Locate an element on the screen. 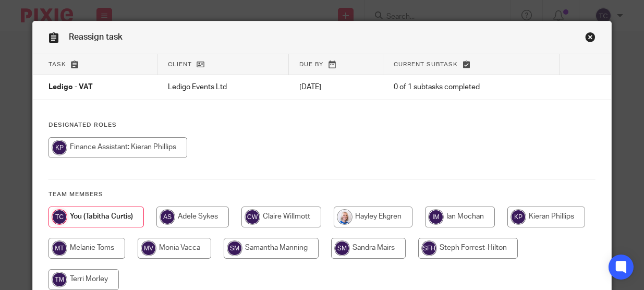 The width and height of the screenshot is (644, 290). p: Ledigo Events Ltd is located at coordinates (223, 87).